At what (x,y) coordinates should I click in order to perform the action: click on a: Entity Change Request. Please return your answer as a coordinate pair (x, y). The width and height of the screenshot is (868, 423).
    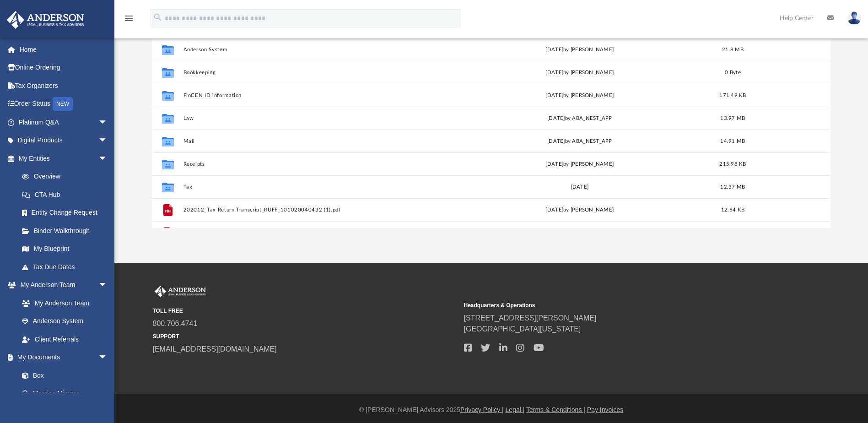
    Looking at the image, I should click on (66, 213).